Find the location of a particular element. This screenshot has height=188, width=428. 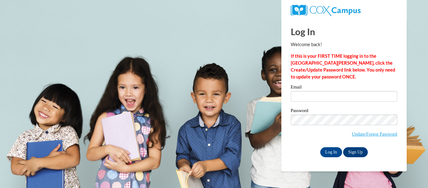

label: Password is located at coordinates (344, 111).